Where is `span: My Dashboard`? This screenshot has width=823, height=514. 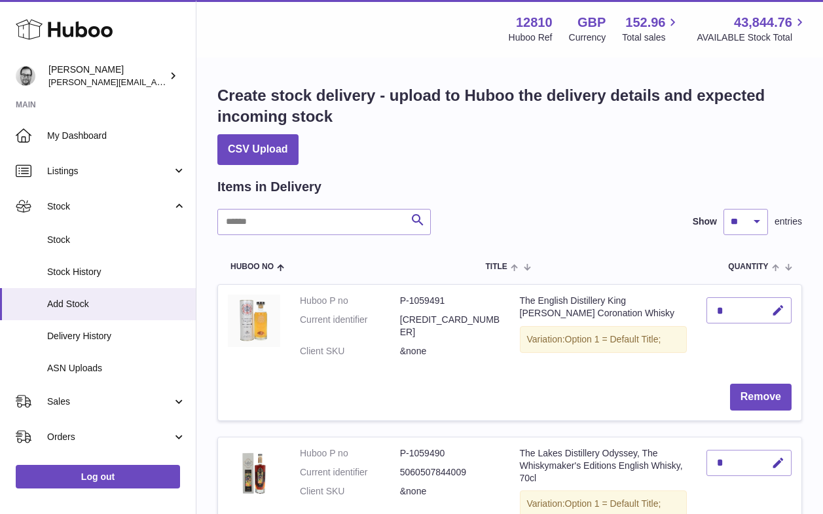 span: My Dashboard is located at coordinates (117, 136).